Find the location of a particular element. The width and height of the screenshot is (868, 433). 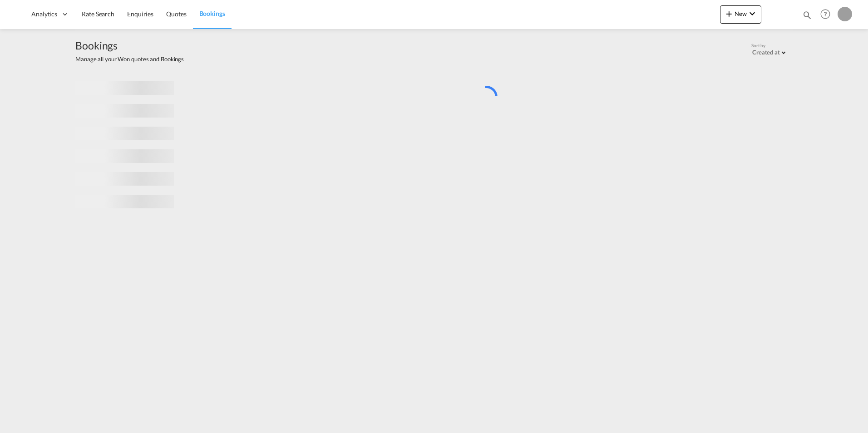

span: New is located at coordinates (740, 14).